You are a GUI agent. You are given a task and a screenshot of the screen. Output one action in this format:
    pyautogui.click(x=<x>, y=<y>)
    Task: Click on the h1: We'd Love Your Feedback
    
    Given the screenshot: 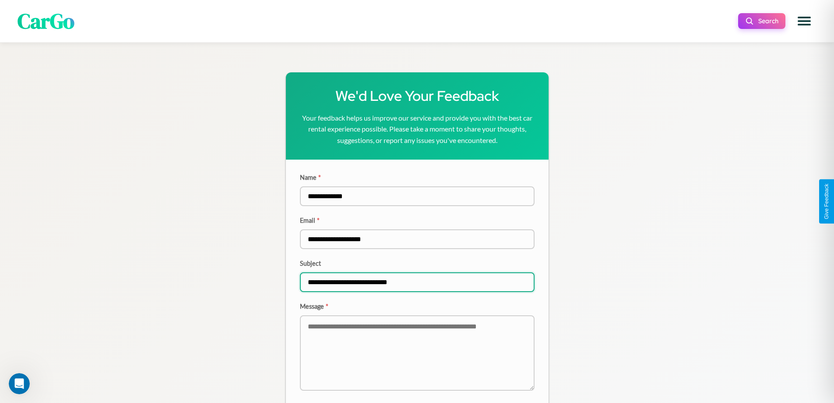 What is the action you would take?
    pyautogui.click(x=417, y=95)
    